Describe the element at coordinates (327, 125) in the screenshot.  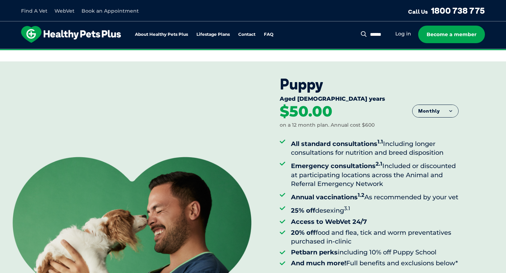
I see `div: on a 12 month plan. Annual cost $600` at that location.